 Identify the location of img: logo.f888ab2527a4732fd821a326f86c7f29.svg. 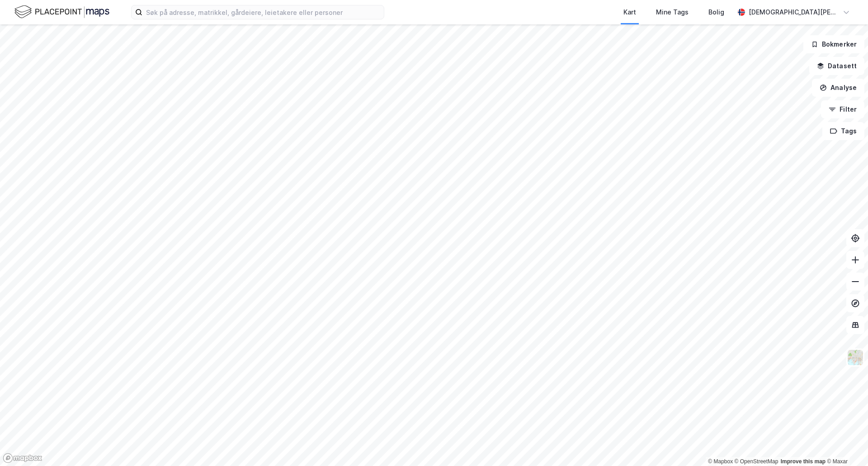
(61, 12).